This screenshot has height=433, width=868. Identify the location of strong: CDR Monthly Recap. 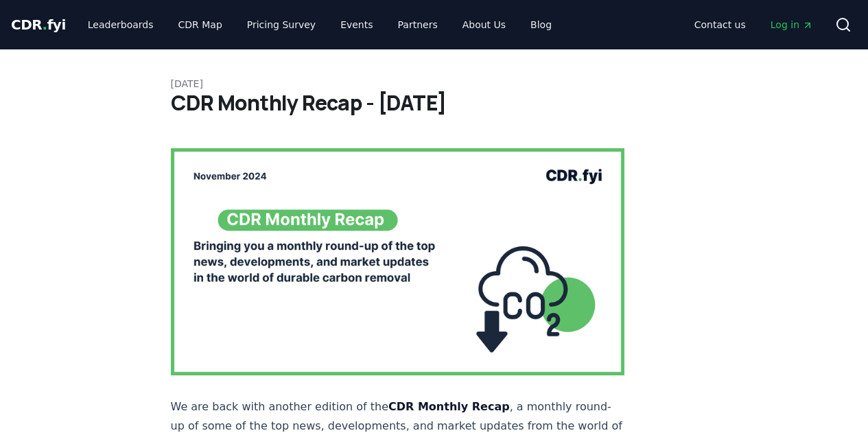
(449, 406).